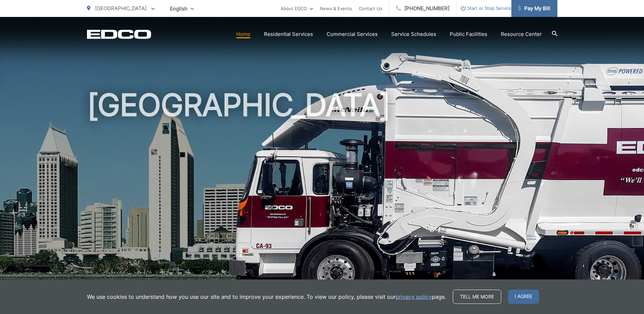 This screenshot has height=314, width=644. Describe the element at coordinates (414, 296) in the screenshot. I see `a: privacy policy` at that location.